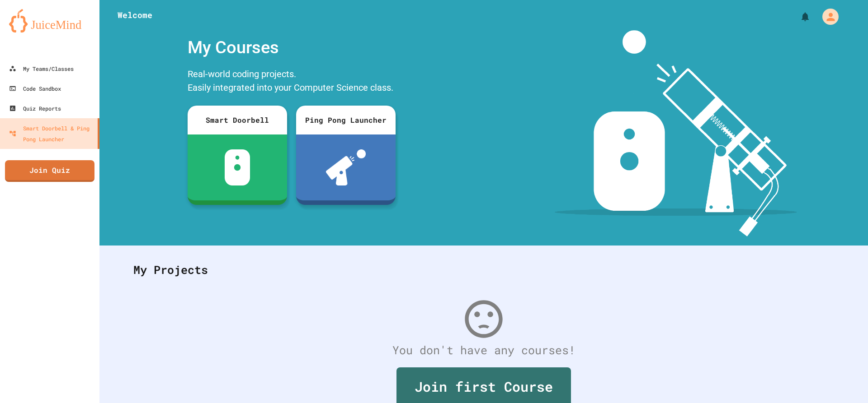 The image size is (868, 403). What do you see at coordinates (41, 68) in the screenshot?
I see `div: My Teams/Classes` at bounding box center [41, 68].